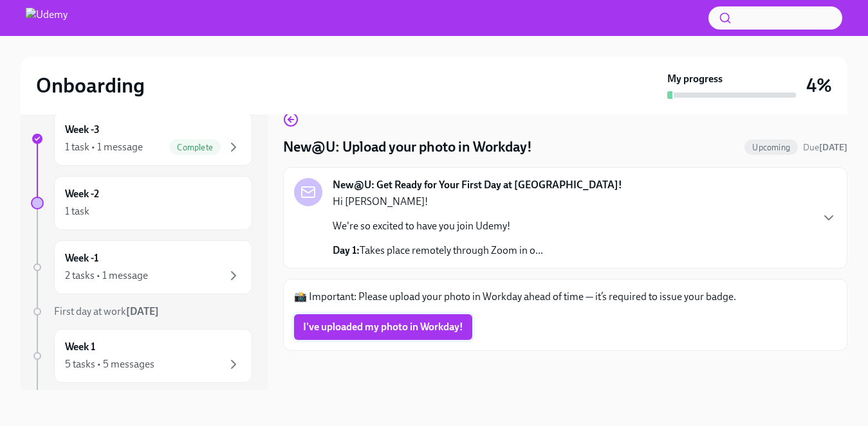 The image size is (868, 426). Describe the element at coordinates (77, 211) in the screenshot. I see `div: 1 task` at that location.